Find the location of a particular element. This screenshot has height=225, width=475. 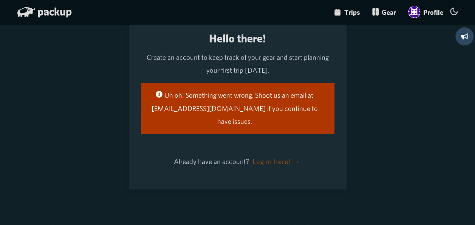

span: packup is located at coordinates (54, 11).